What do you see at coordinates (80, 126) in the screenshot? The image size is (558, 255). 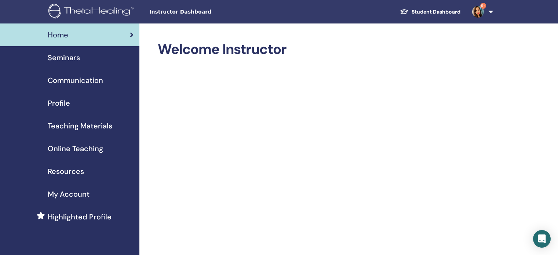 I see `span: Teaching Materials` at bounding box center [80, 126].